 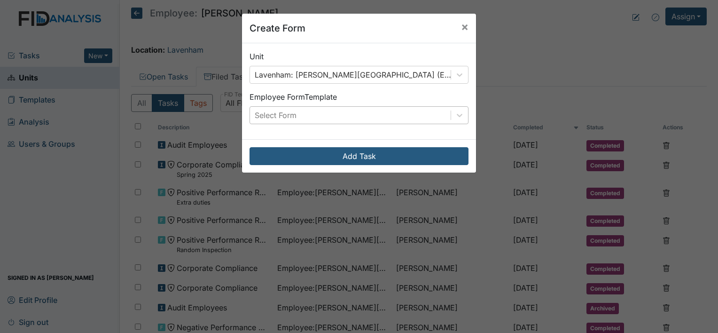 I want to click on button: Add Task, so click(x=359, y=156).